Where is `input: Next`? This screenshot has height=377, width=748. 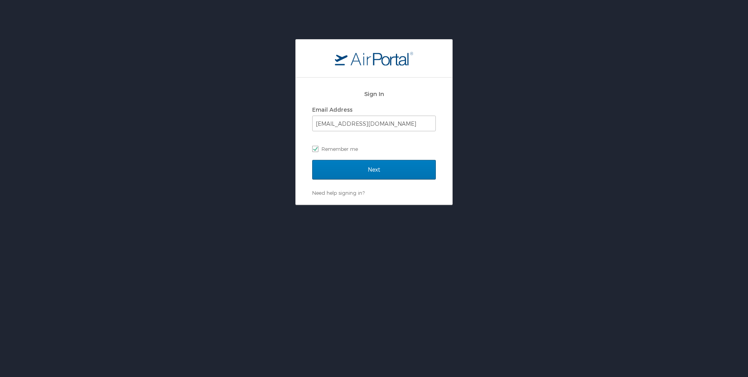
input: Next is located at coordinates (374, 169).